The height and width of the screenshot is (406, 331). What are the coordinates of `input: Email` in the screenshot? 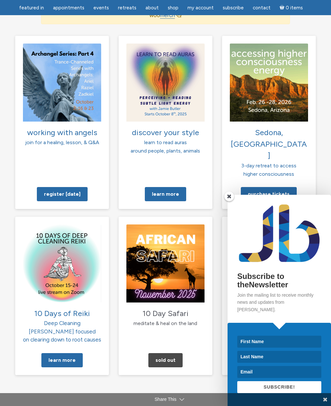 It's located at (279, 372).